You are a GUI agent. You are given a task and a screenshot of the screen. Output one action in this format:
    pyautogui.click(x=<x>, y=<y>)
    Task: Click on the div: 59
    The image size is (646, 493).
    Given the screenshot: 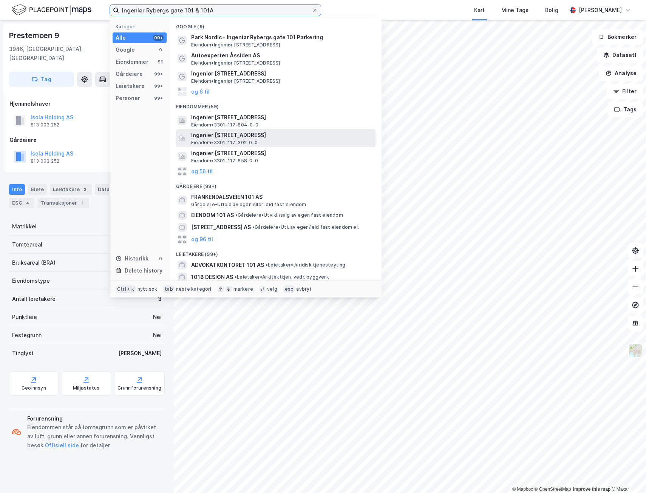 What is the action you would take?
    pyautogui.click(x=160, y=62)
    